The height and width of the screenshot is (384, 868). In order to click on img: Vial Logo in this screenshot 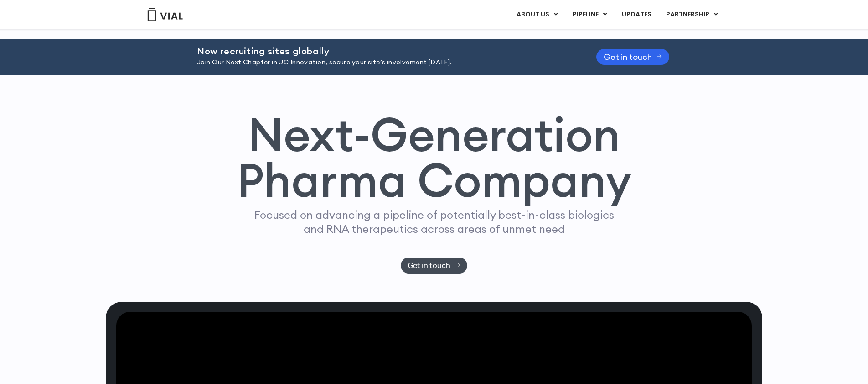, I will do `click(166, 15)`.